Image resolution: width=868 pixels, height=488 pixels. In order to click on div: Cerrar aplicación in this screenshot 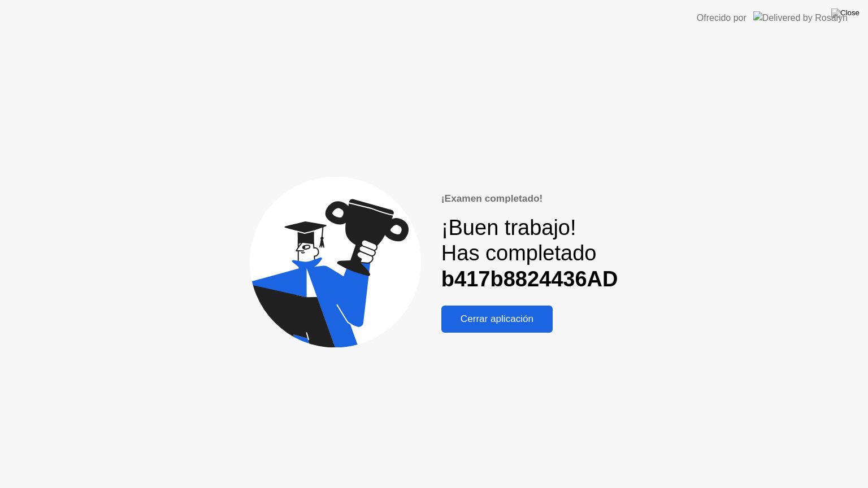, I will do `click(497, 319)`.